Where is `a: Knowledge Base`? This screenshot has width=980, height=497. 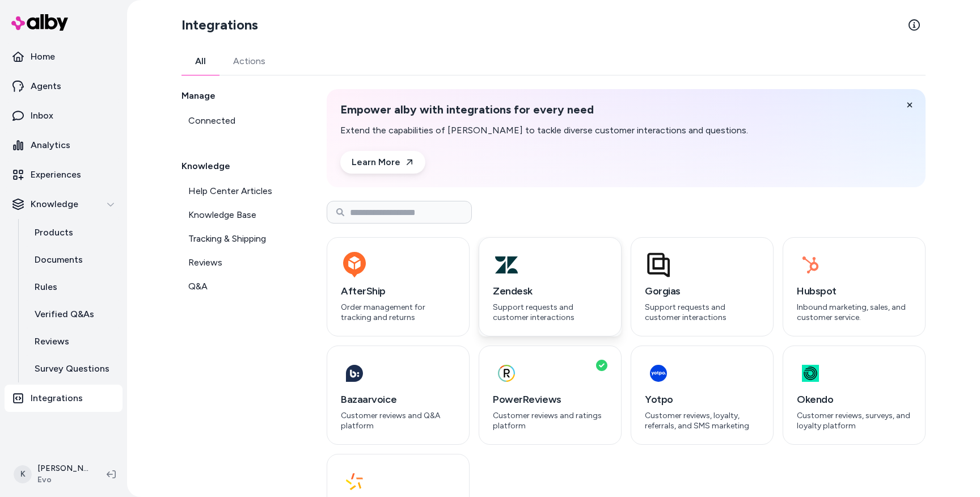
a: Knowledge Base is located at coordinates (241, 215).